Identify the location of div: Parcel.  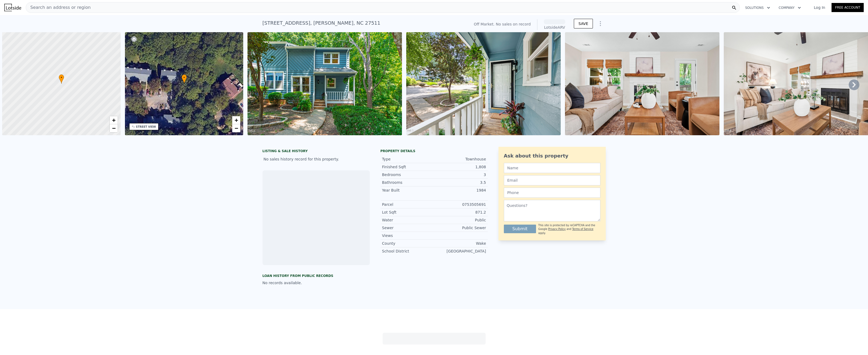
(408, 204).